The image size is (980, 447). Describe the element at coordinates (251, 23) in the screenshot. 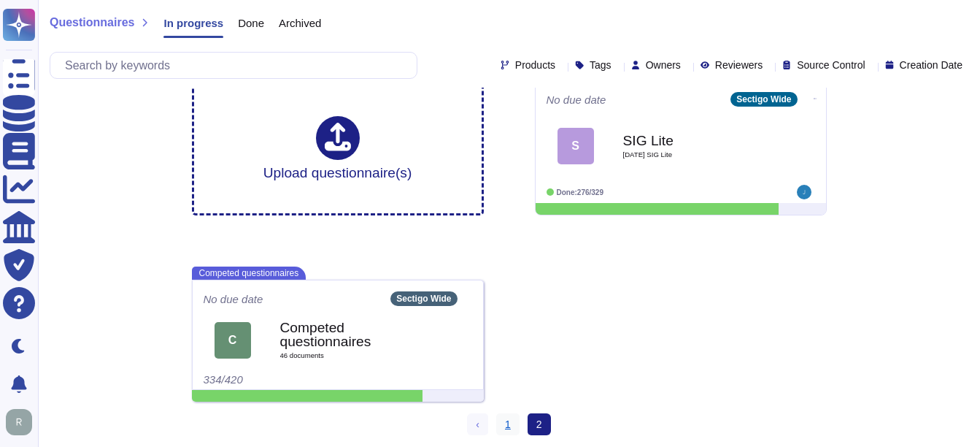

I see `span: Done` at that location.